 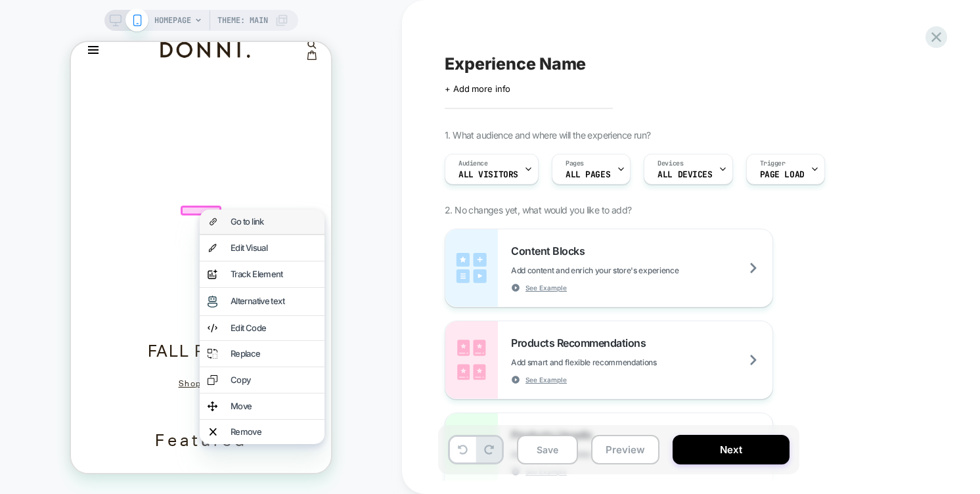 I want to click on span: Theme: MAIN, so click(x=242, y=21).